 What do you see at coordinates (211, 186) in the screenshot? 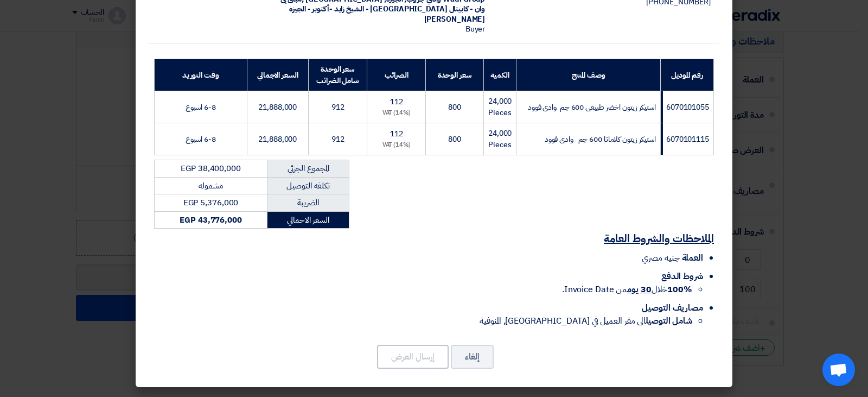
I see `span: مشموله` at bounding box center [211, 186].